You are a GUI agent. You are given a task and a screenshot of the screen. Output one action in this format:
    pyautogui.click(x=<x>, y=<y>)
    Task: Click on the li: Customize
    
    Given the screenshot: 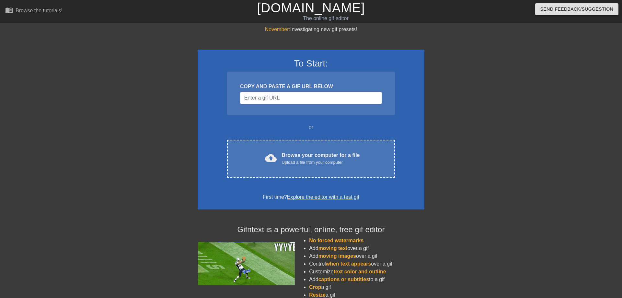 What is the action you would take?
    pyautogui.click(x=367, y=271)
    